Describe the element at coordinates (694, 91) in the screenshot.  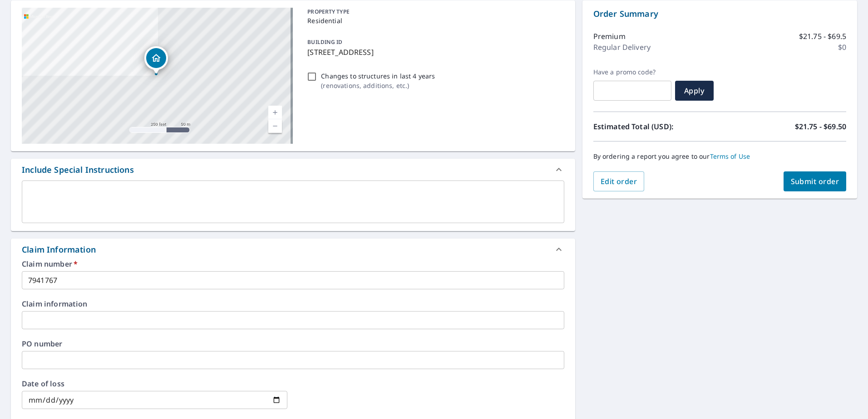
I see `button: Apply` at that location.